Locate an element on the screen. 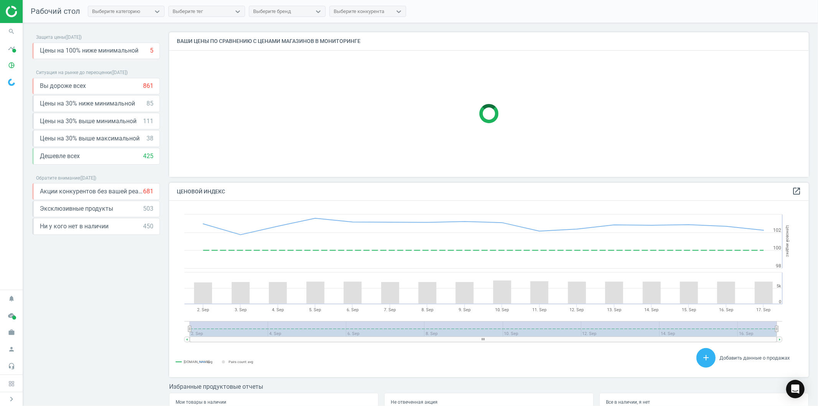  text: 98 is located at coordinates (779, 266).